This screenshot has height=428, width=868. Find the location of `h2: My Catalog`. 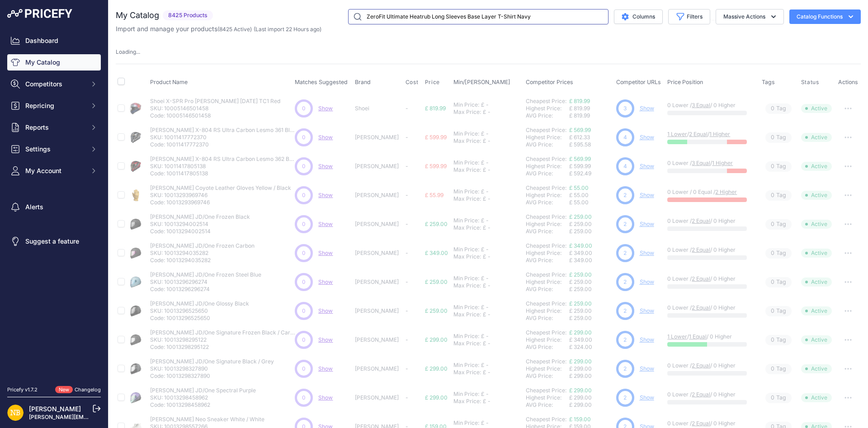

h2: My Catalog is located at coordinates (138, 16).